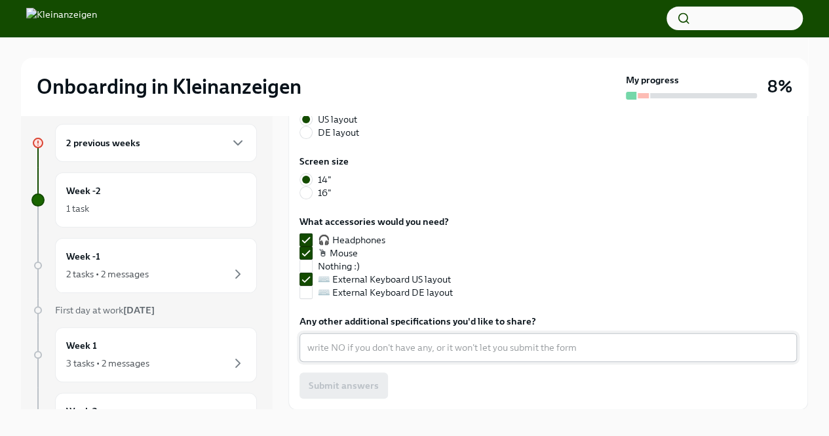 This screenshot has width=829, height=436. Describe the element at coordinates (156, 143) in the screenshot. I see `div: 2 previous weeks` at that location.